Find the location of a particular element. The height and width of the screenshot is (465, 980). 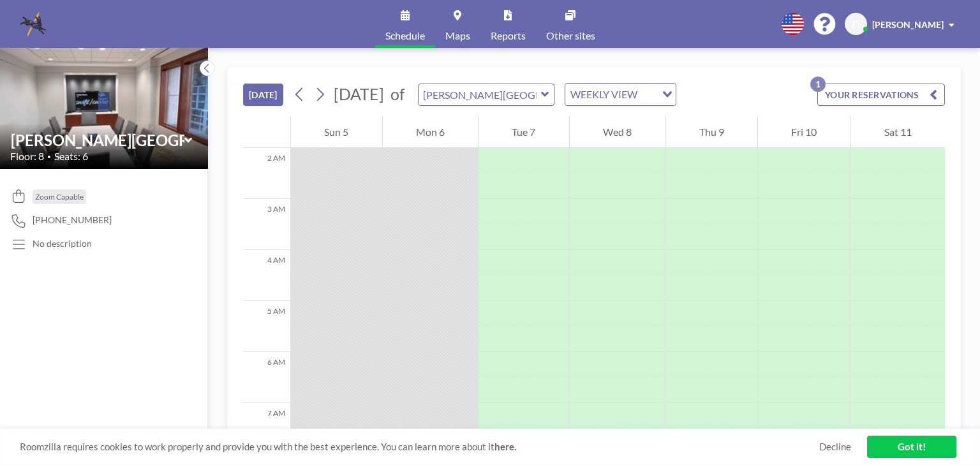

span: Schedule is located at coordinates (405, 36).